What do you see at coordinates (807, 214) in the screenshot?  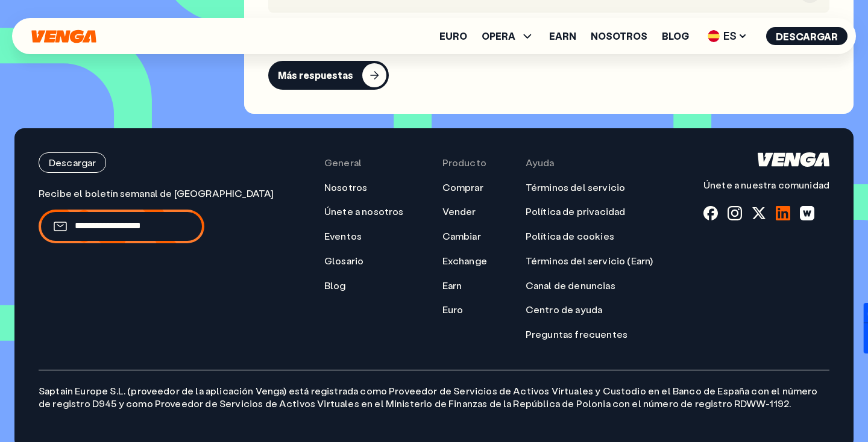 I see `a: warpcast` at bounding box center [807, 214].